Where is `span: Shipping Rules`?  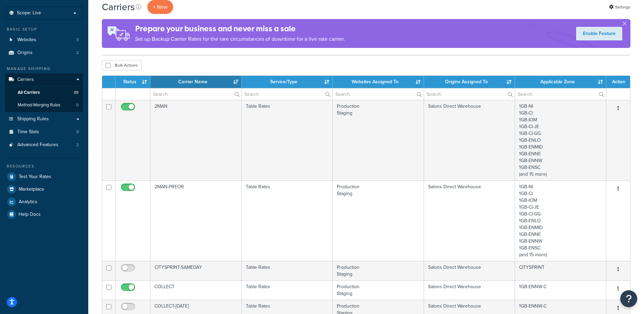
span: Shipping Rules is located at coordinates (33, 119).